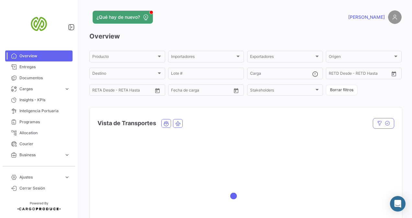 The height and width of the screenshot is (218, 412). What do you see at coordinates (398, 204) in the screenshot?
I see `div: Abrir Intercom Messenger` at bounding box center [398, 204].